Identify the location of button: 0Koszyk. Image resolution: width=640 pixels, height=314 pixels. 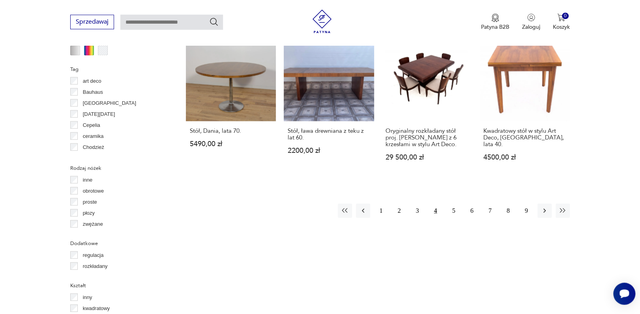
(561, 22).